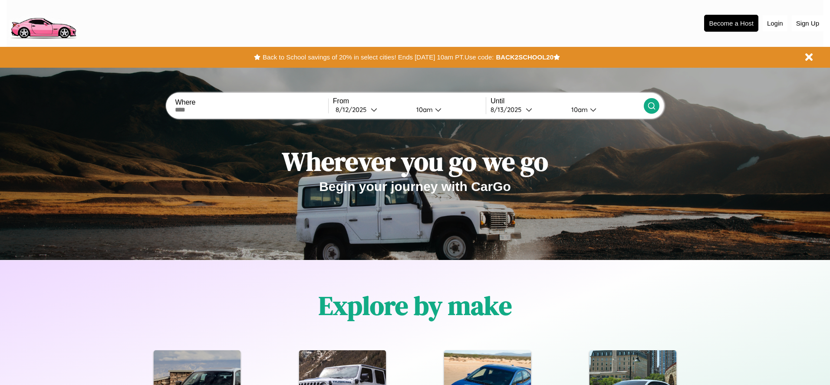  Describe the element at coordinates (508, 109) in the screenshot. I see `div: 8 / 13 / 2025` at that location.